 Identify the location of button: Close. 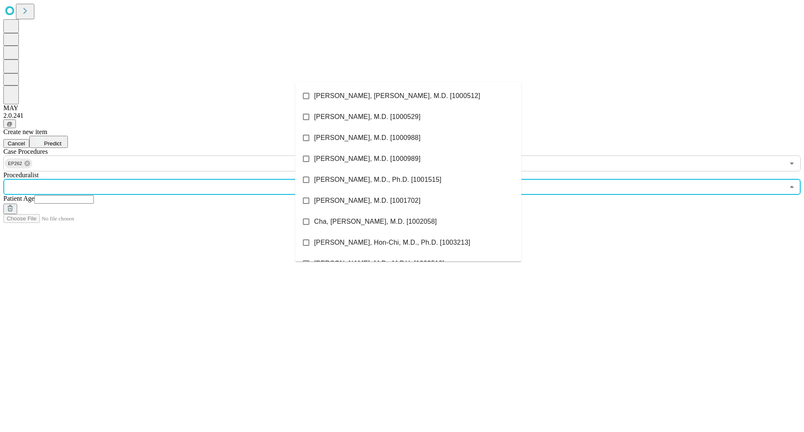
(792, 187).